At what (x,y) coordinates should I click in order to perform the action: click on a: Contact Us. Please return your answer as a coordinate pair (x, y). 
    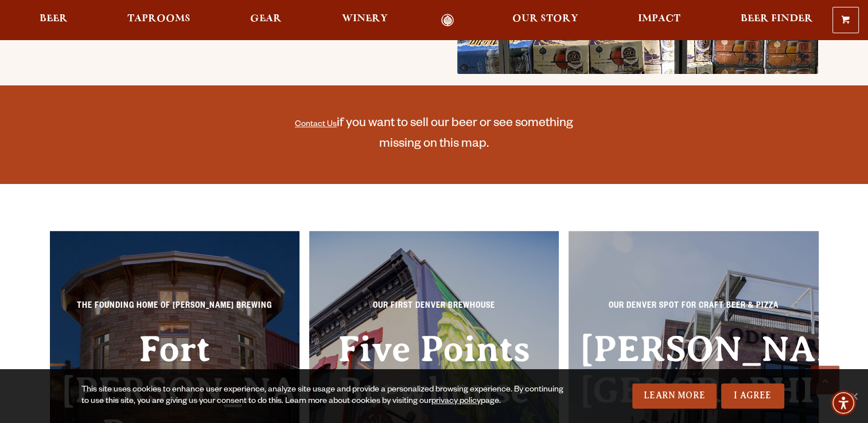
    Looking at the image, I should click on (315, 125).